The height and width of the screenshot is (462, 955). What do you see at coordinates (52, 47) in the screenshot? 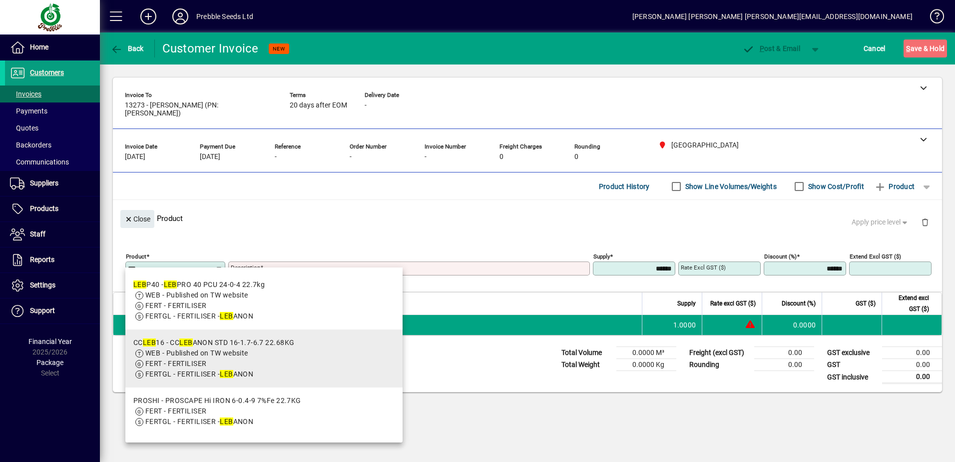
I see `a: Home` at bounding box center [52, 47].